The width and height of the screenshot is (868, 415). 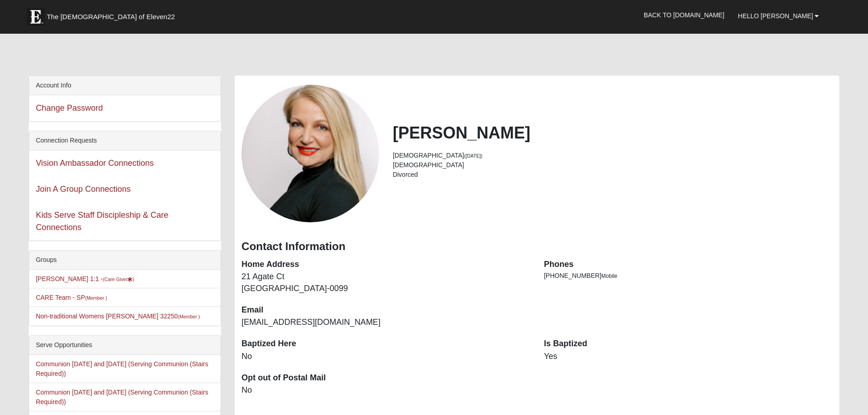 I want to click on dt: Is Baptized, so click(x=688, y=343).